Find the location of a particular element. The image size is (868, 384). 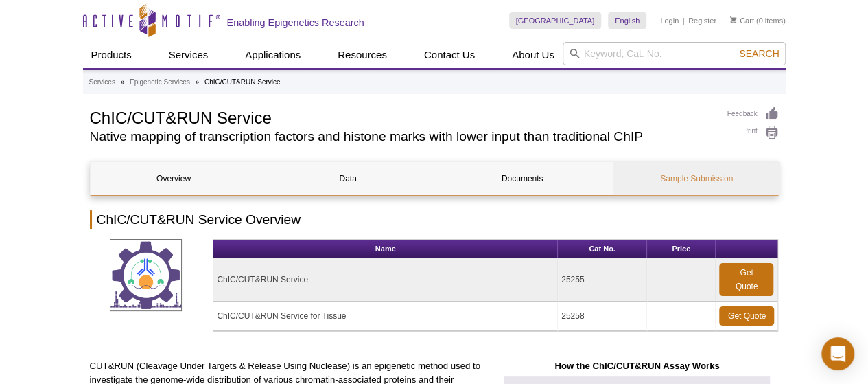

th: Name is located at coordinates (386, 248).